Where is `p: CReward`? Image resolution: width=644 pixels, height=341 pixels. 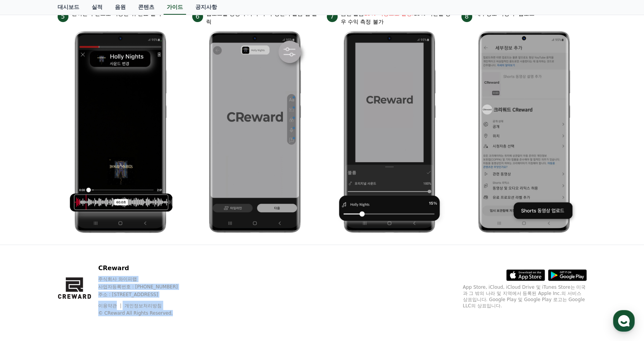 p: CReward is located at coordinates (145, 268).